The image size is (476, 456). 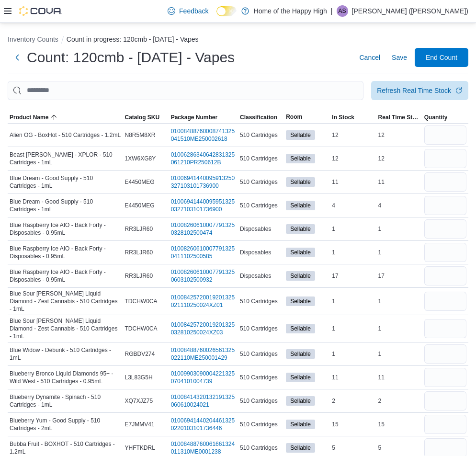 I want to click on a: 010082606100077913250603102500932, so click(x=203, y=276).